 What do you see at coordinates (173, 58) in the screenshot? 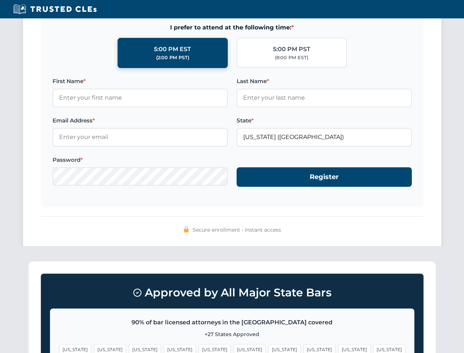
I see `div: (2:00 PM PST)` at bounding box center [173, 58].